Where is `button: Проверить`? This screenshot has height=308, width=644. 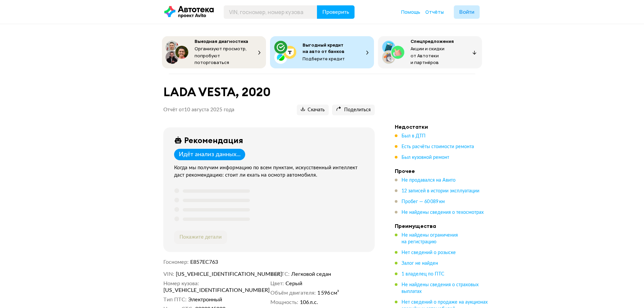 button: Проверить is located at coordinates (336, 12).